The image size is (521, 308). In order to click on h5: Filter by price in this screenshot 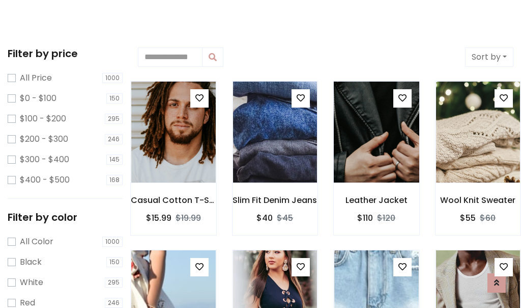, I will do `click(65, 53)`.